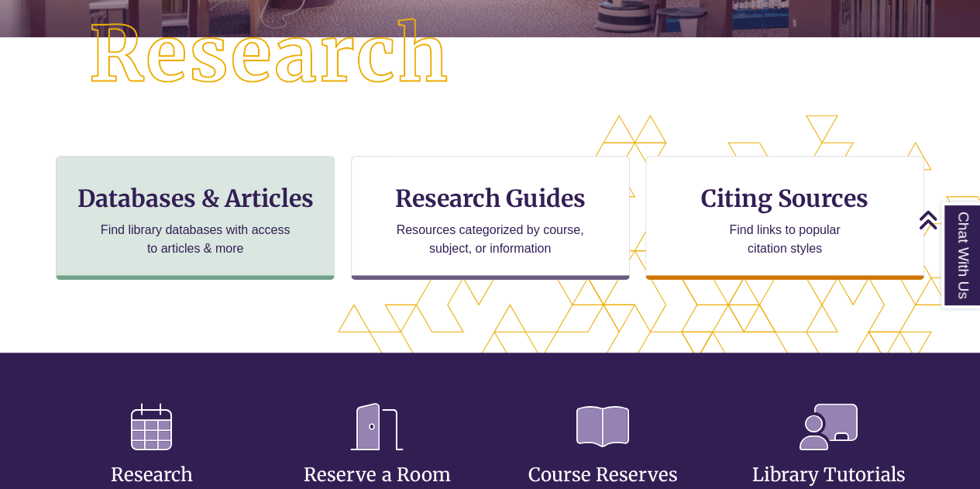 The image size is (980, 489). Describe the element at coordinates (195, 240) in the screenshot. I see `p: Find library databases with access to articles & more` at that location.